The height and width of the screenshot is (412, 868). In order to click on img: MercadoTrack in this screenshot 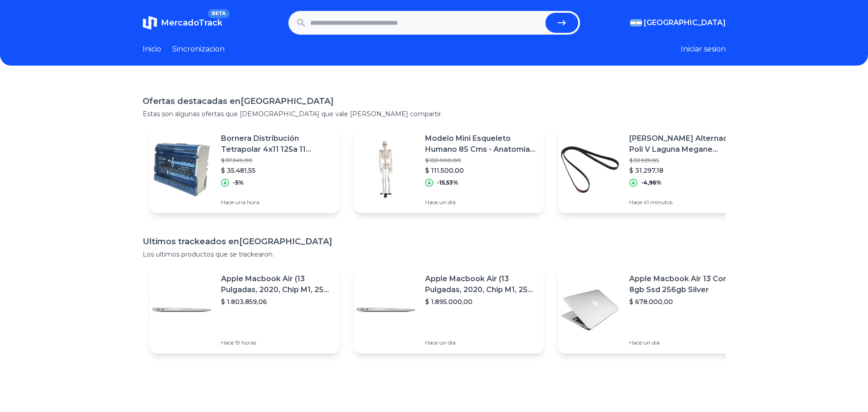, I will do `click(150, 23)`.